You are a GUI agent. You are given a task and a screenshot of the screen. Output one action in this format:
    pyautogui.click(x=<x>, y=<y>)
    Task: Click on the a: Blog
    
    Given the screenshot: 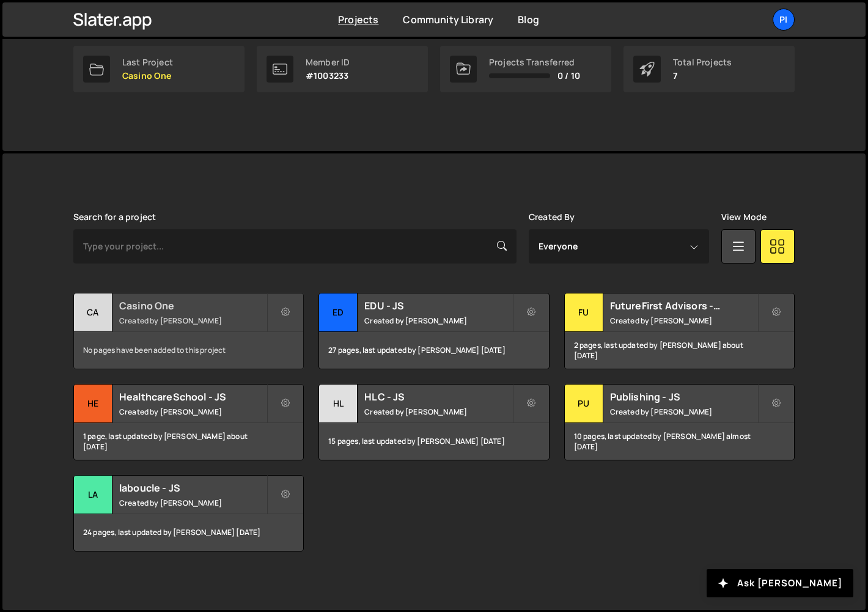 What is the action you would take?
    pyautogui.click(x=528, y=20)
    